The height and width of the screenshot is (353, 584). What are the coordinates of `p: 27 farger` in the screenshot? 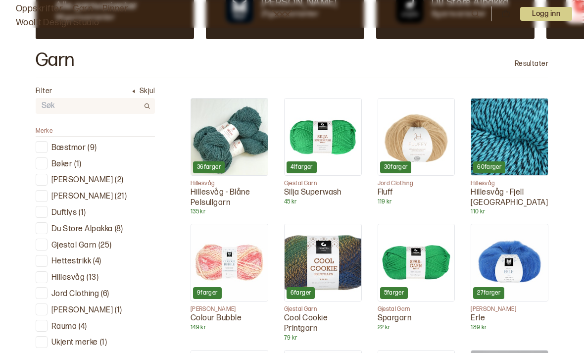 It's located at (489, 293).